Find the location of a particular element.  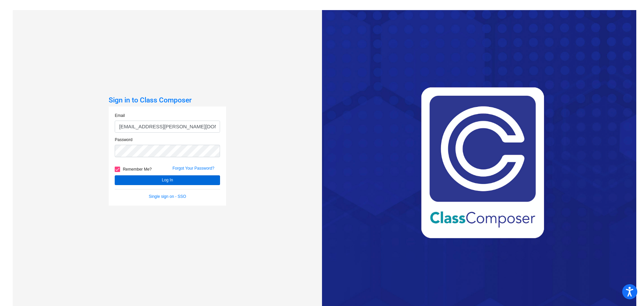

span: Remember Me? is located at coordinates (137, 169).